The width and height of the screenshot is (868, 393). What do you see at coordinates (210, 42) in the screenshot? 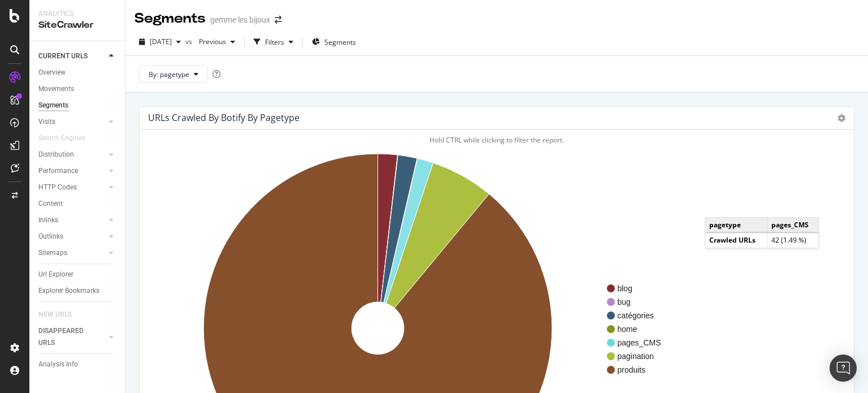
I see `span: Previous` at bounding box center [210, 42].